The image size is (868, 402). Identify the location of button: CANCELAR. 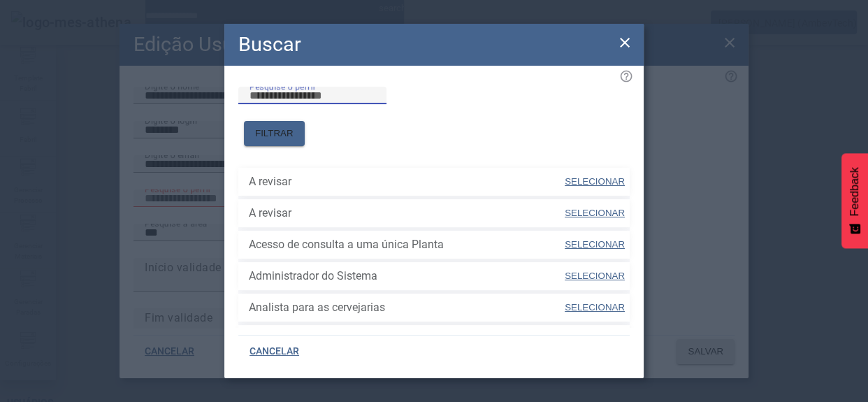
(274, 352).